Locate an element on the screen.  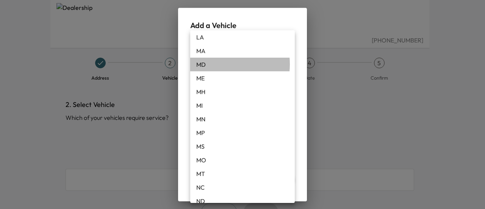
li: MP is located at coordinates (242, 133).